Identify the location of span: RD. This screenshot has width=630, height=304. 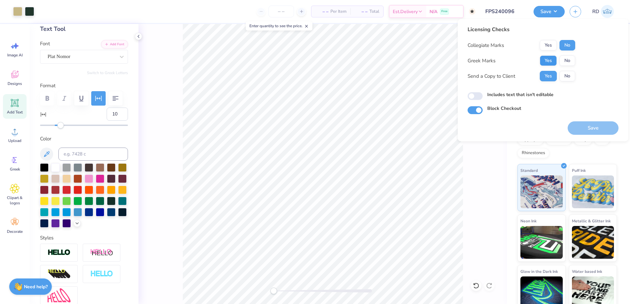
(596, 11).